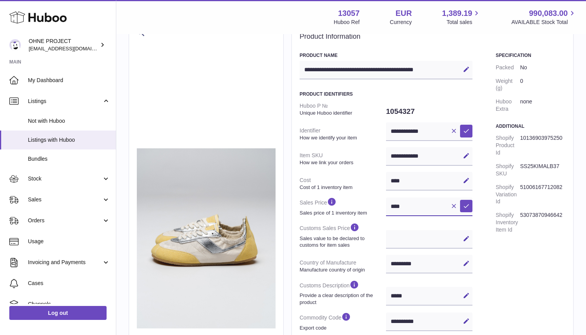 Image resolution: width=586 pixels, height=335 pixels. I want to click on img: support@ohneproject.com, so click(15, 45).